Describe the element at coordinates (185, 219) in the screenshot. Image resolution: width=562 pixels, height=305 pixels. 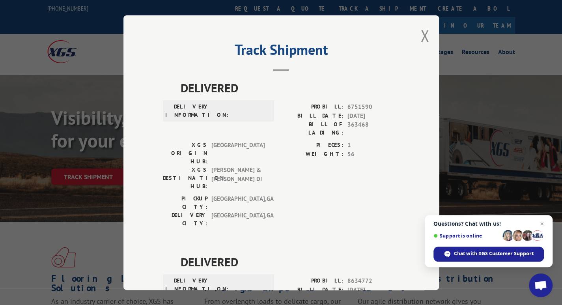
I see `label: DELIVERY CITY:` at that location.